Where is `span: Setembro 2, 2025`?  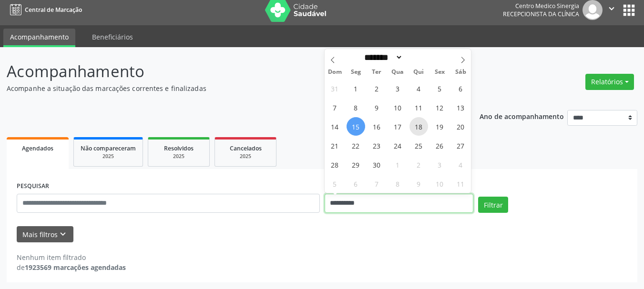 span: Setembro 2, 2025 is located at coordinates (377, 88).